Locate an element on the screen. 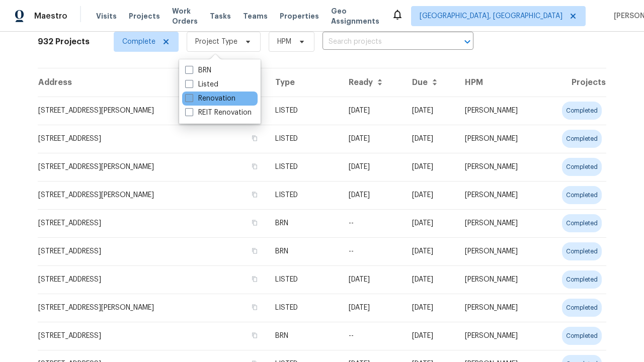  span: Project Type is located at coordinates (216, 41).